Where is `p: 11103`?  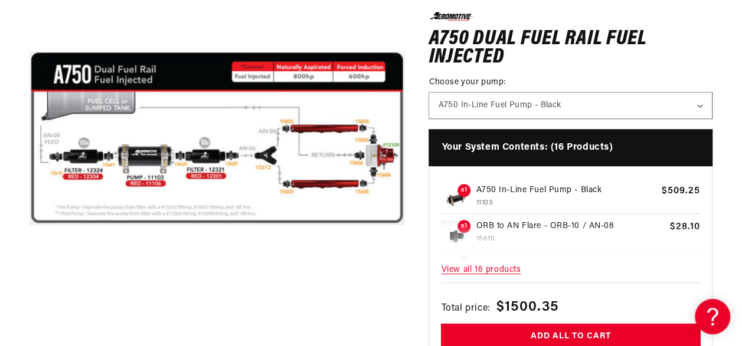 p: 11103 is located at coordinates (566, 202).